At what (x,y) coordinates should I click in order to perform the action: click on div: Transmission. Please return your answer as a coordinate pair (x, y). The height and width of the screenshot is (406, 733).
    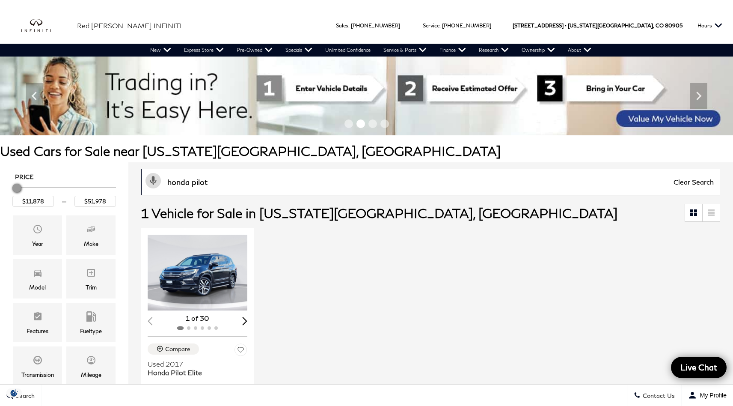
    Looking at the image, I should click on (38, 375).